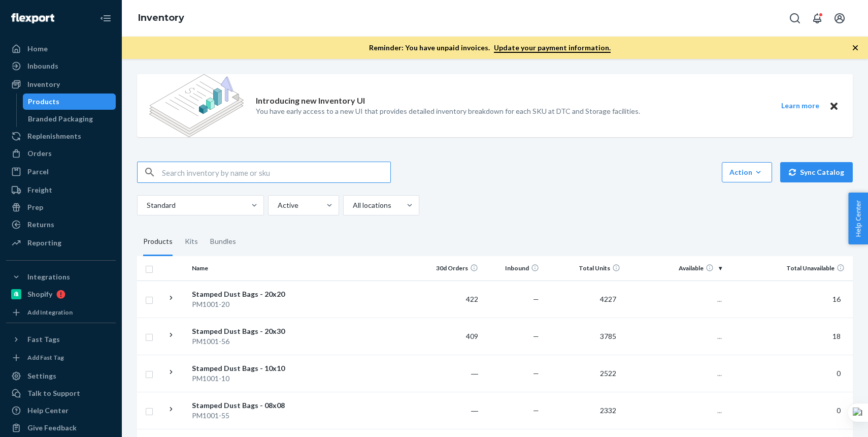 This screenshot has height=437, width=868. Describe the element at coordinates (61, 376) in the screenshot. I see `a: Settings` at that location.